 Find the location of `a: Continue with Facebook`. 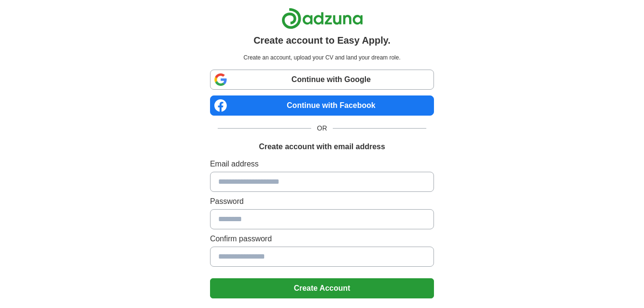

a: Continue with Facebook is located at coordinates (322, 105).